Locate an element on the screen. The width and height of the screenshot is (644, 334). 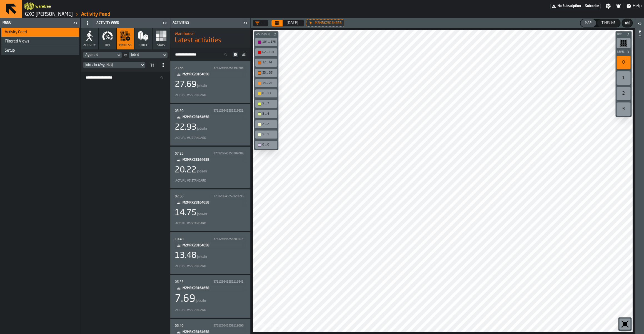
div: Activity Feed is located at coordinates (121, 23).